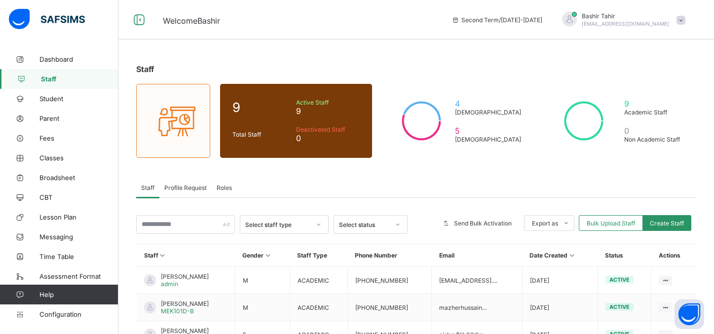 The height and width of the screenshot is (334, 714). What do you see at coordinates (654, 139) in the screenshot?
I see `span: Non Academic Staff` at bounding box center [654, 139].